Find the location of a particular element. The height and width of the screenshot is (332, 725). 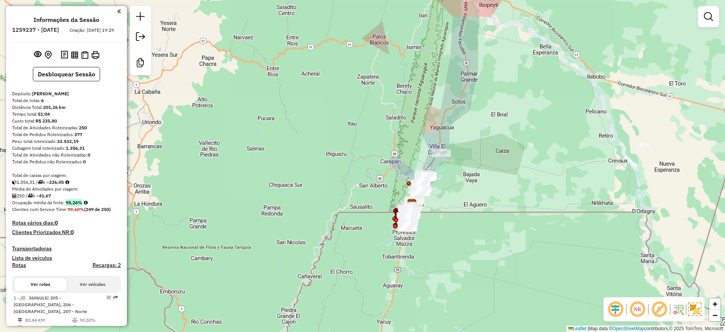

div: Cubagem total roteirizado: is located at coordinates (66, 148).